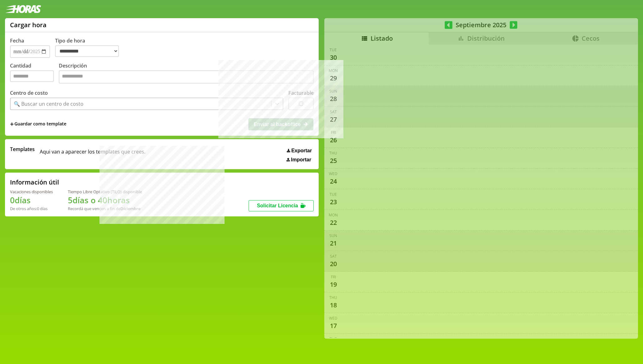 Image resolution: width=643 pixels, height=364 pixels. What do you see at coordinates (34, 182) in the screenshot?
I see `h2: Información útil` at bounding box center [34, 182].